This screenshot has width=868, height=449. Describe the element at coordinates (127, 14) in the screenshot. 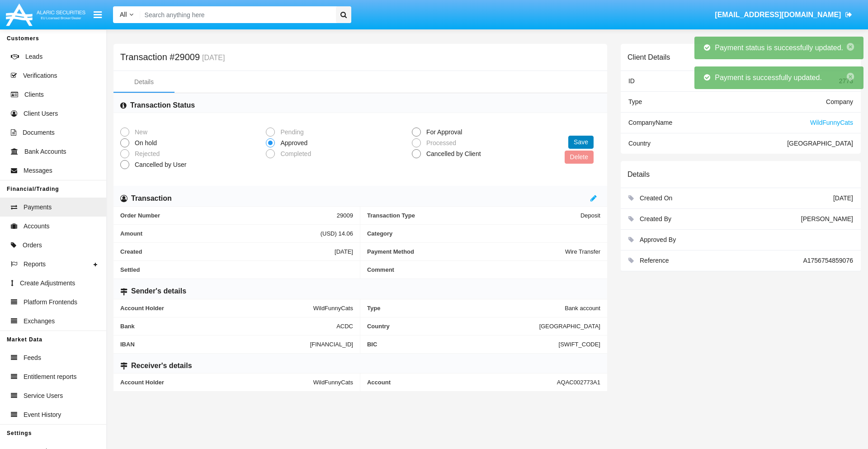

I see `a: All` at that location.